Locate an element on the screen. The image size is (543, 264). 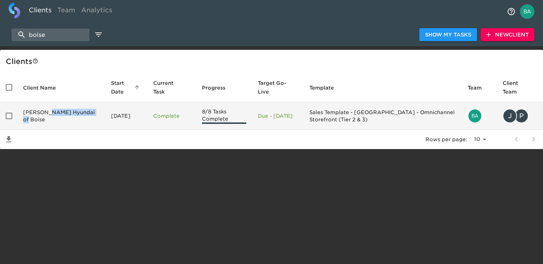
input: search is located at coordinates (50, 35).